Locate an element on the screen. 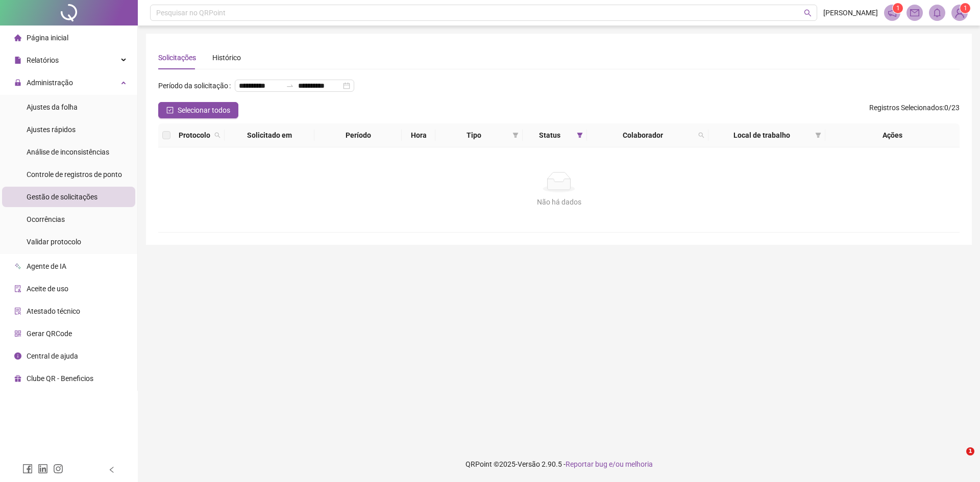  span: Gerar QRCode is located at coordinates (49, 334).